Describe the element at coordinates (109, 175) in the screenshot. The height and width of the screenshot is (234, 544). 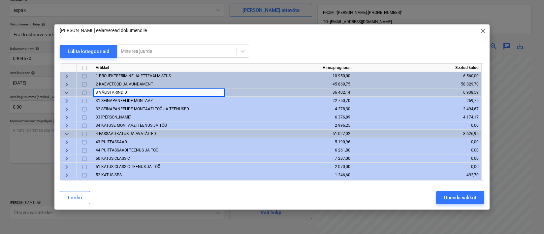
I see `span: 52 KATUS SPS` at that location.